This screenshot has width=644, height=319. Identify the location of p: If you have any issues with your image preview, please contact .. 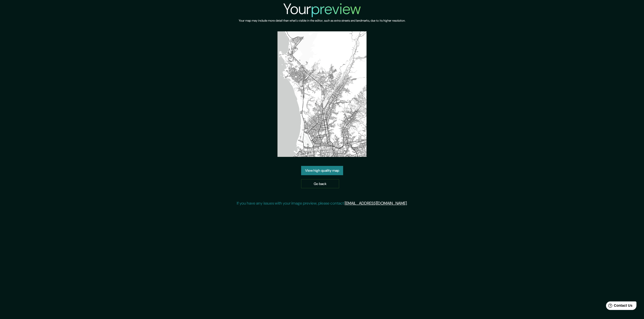
(322, 203).